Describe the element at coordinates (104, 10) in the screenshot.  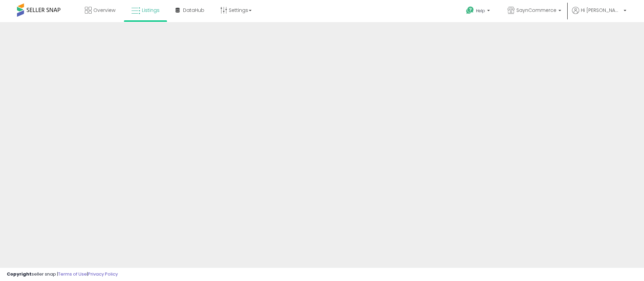
I see `span: Overview` at that location.